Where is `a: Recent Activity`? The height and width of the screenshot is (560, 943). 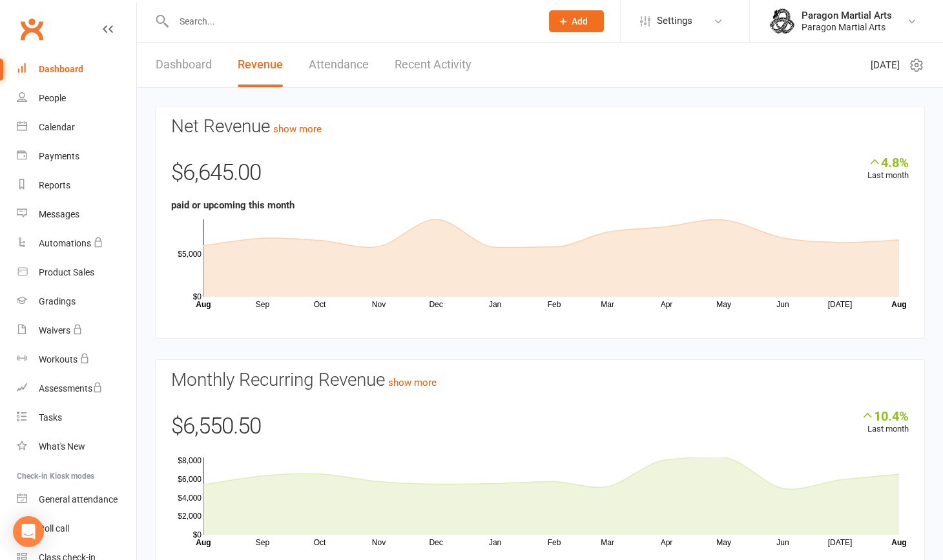 a: Recent Activity is located at coordinates (433, 65).